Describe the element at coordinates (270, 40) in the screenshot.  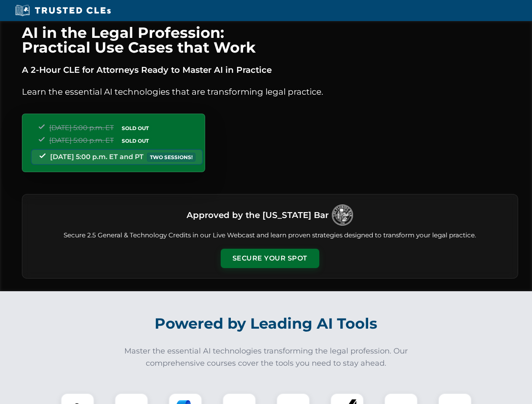
I see `h1: AI in the Legal Profession: Practical Use Cases that Work` at that location.